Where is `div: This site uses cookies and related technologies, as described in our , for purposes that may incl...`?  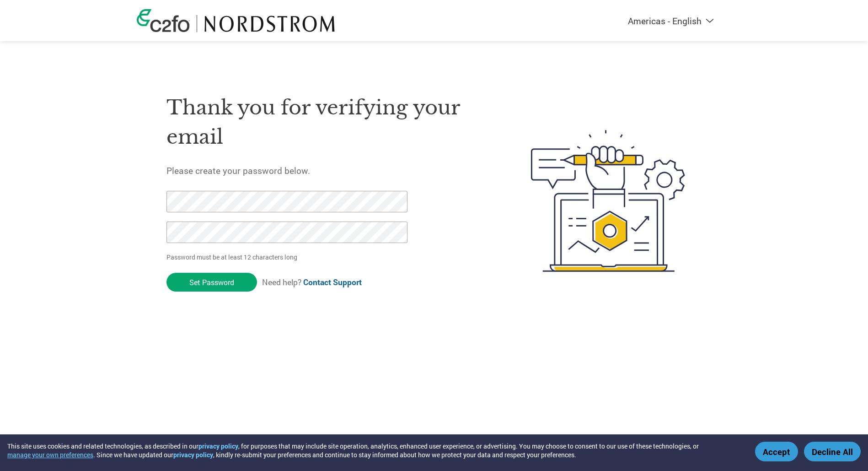 div: This site uses cookies and related technologies, as described in our , for purposes that may incl... is located at coordinates (375, 450).